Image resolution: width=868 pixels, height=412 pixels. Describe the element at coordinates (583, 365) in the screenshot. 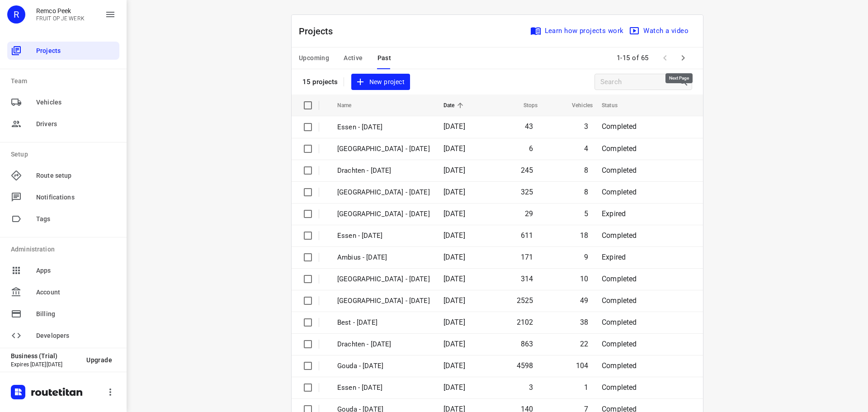

I see `span: 104` at that location.